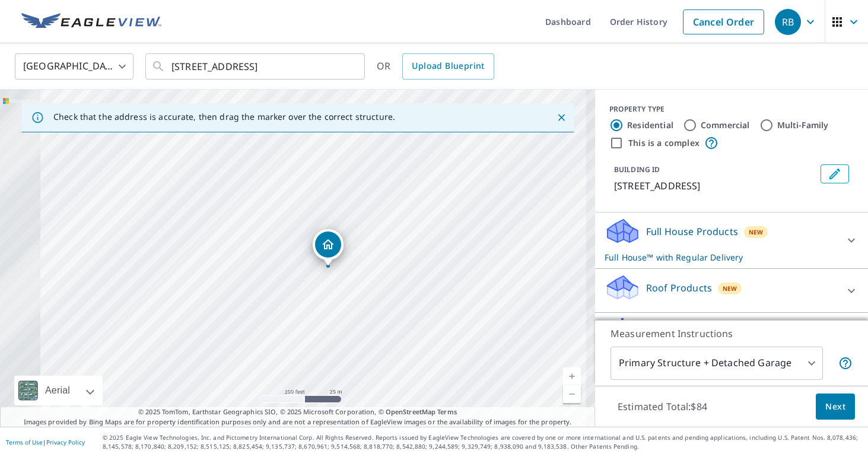 The image size is (868, 457). Describe the element at coordinates (732, 334) in the screenshot. I see `div: Solar ProductsNew` at that location.